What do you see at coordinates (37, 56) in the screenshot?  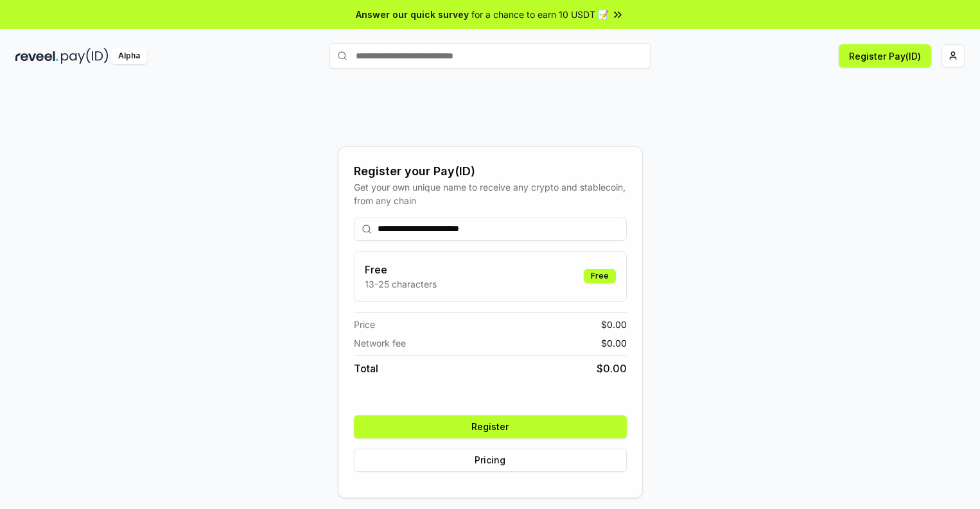 I see `img: reveel_dark` at bounding box center [37, 56].